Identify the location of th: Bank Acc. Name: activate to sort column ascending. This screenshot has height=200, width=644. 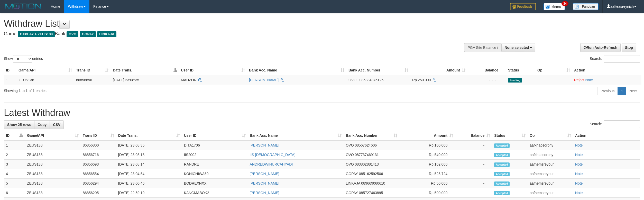
(297, 70).